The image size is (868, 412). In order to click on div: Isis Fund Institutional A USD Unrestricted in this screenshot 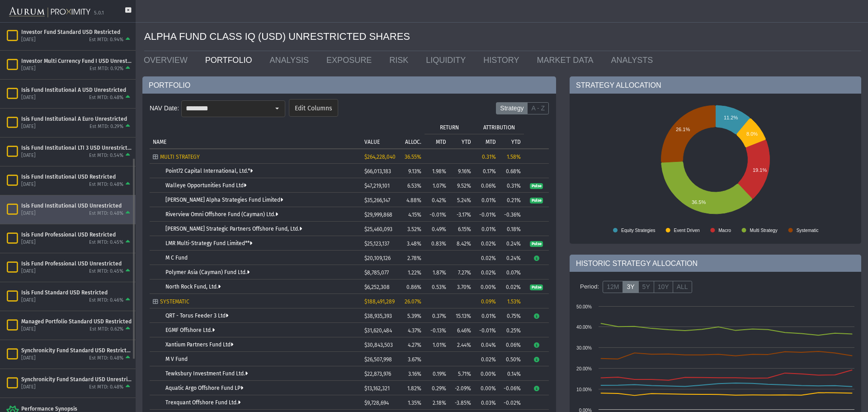, I will do `click(76, 90)`.